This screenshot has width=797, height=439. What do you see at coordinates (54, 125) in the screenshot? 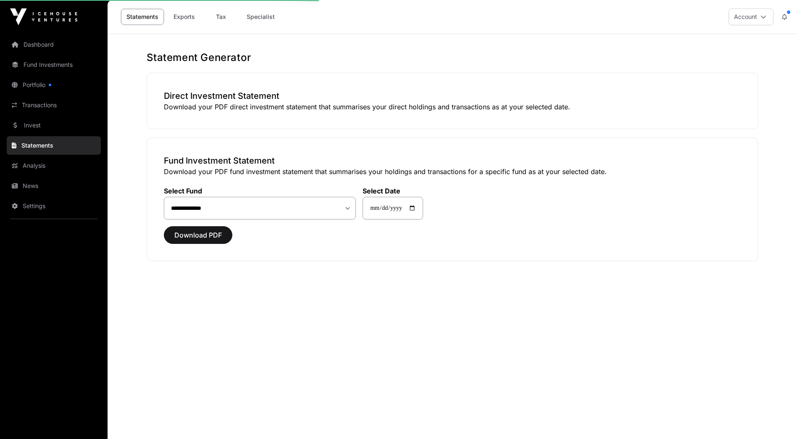
I see `a: Invest` at bounding box center [54, 125].